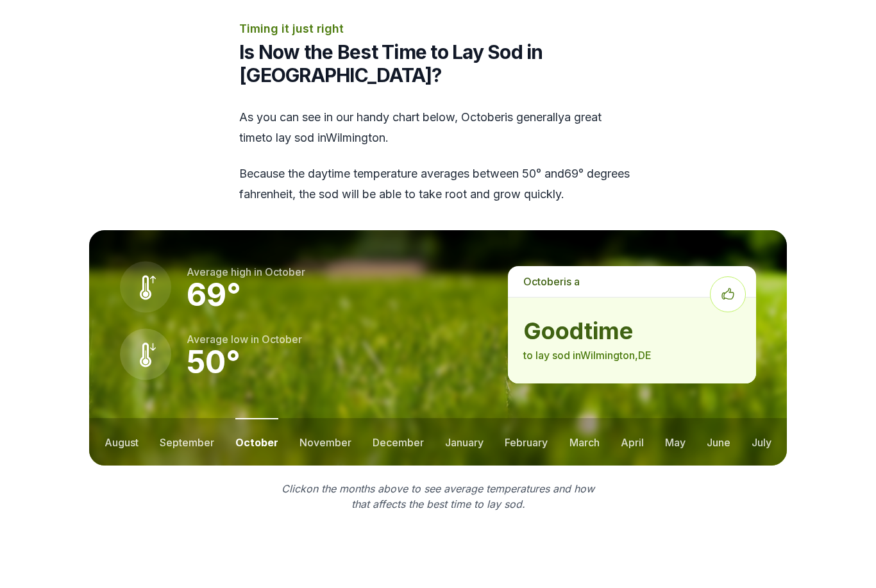  I want to click on button: january, so click(464, 441).